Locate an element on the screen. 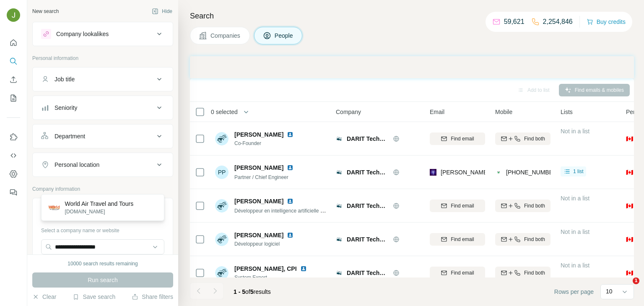 This screenshot has height=306, width=644. span: Mobile is located at coordinates (504, 112).